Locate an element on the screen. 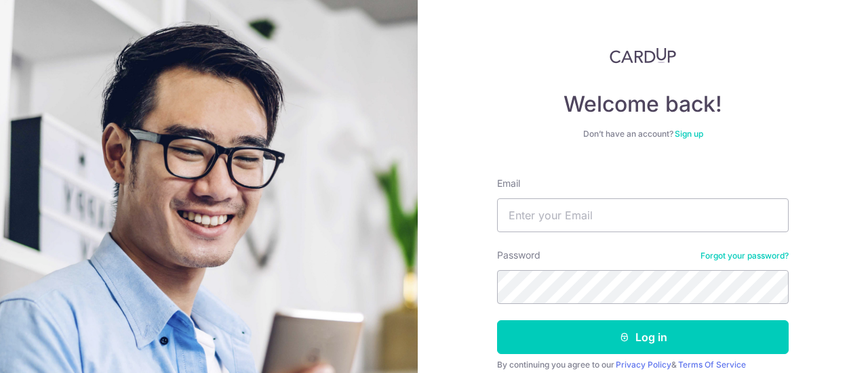  img: CardUp Logo is located at coordinates (643, 55).